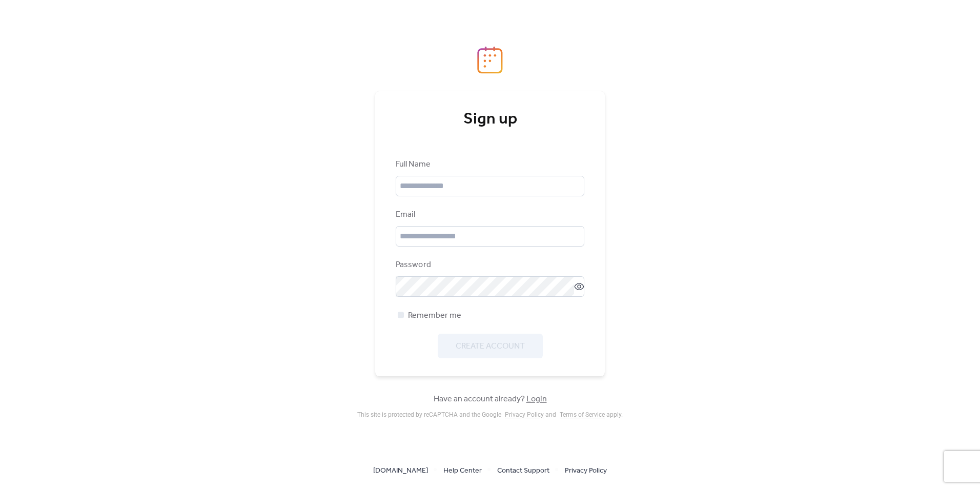 This screenshot has height=489, width=980. What do you see at coordinates (463, 472) in the screenshot?
I see `span: Help Center` at bounding box center [463, 472].